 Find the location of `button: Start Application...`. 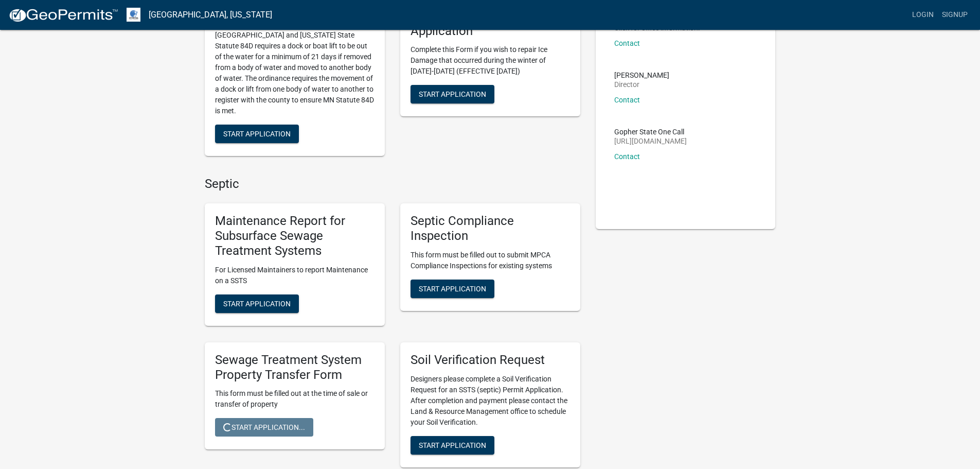

button: Start Application... is located at coordinates (264, 427).